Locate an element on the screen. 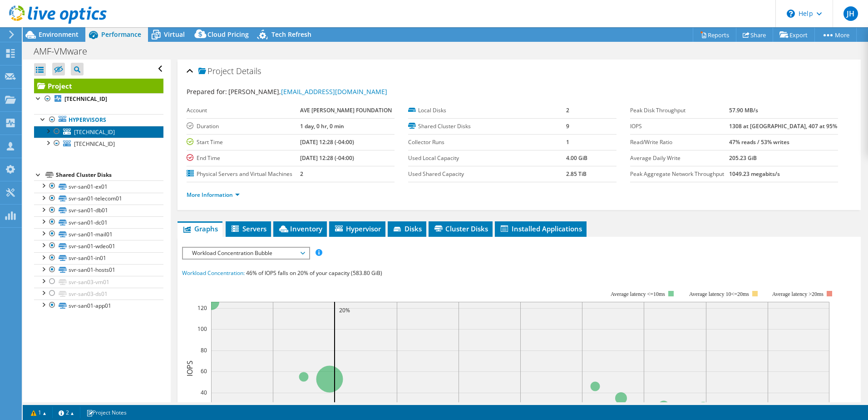  a: 1 is located at coordinates (38, 412).